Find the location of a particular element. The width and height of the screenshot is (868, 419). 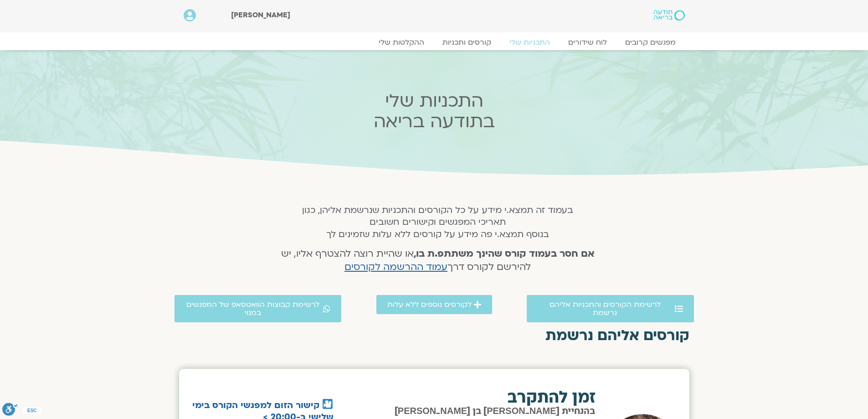

a: לוח שידורים is located at coordinates (587, 42).